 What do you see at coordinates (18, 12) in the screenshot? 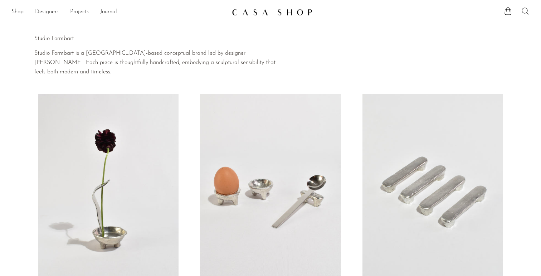
I see `a: Shop` at bounding box center [18, 12].